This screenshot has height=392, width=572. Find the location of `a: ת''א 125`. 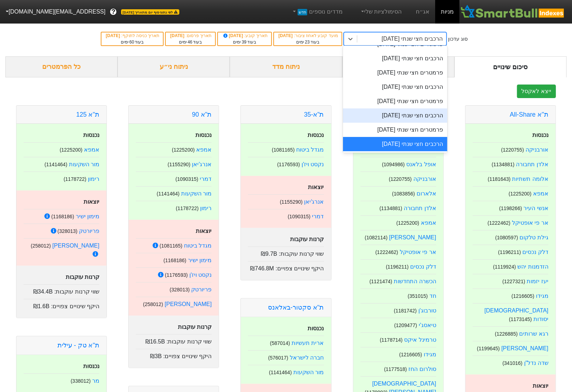

a: ת''א 125 is located at coordinates (87, 115).